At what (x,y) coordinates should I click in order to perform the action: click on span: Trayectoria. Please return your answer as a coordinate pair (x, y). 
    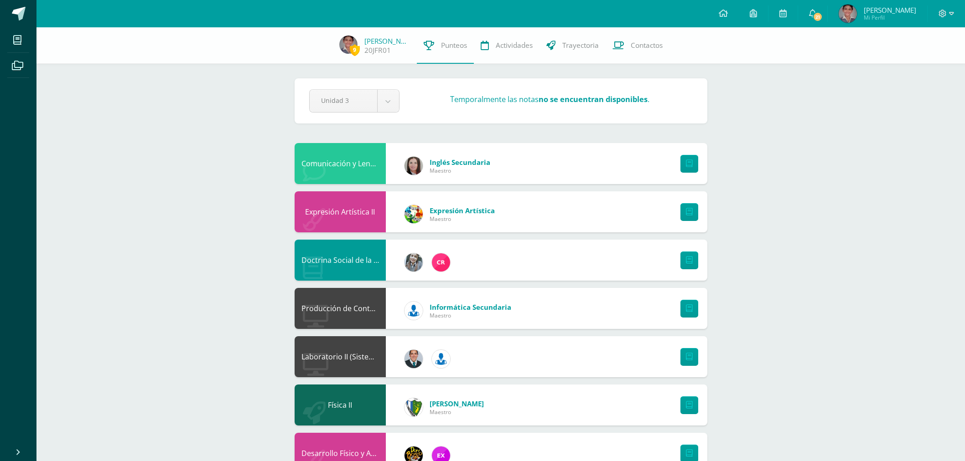
    Looking at the image, I should click on (580, 45).